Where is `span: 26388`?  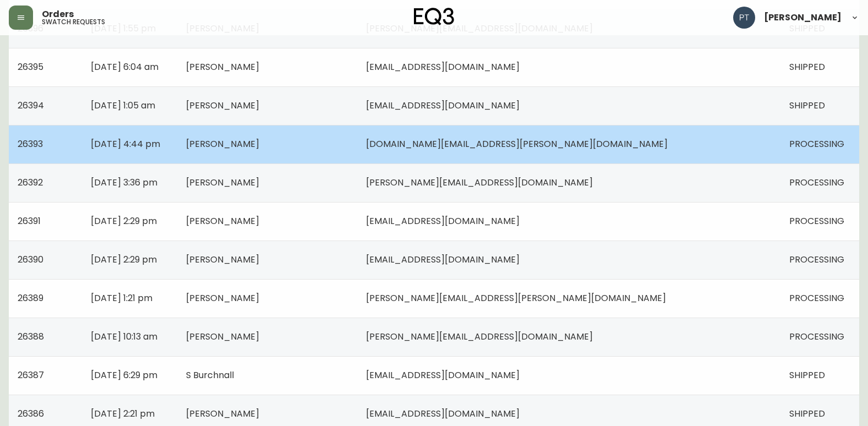
span: 26388 is located at coordinates (31, 336).